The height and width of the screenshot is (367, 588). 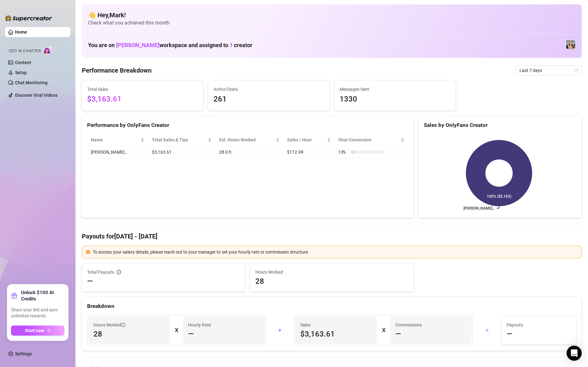 What do you see at coordinates (539, 325) in the screenshot?
I see `span: Payouts` at bounding box center [539, 325].